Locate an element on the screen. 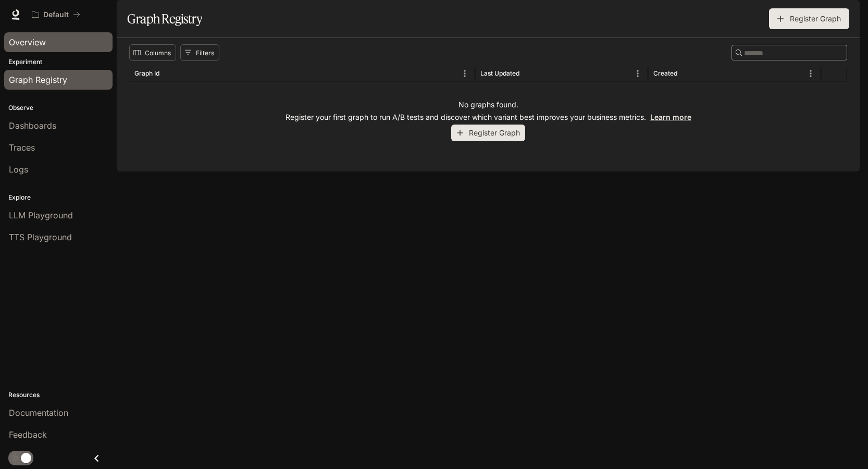 This screenshot has width=868, height=469. button: Select columns is located at coordinates (152, 53).